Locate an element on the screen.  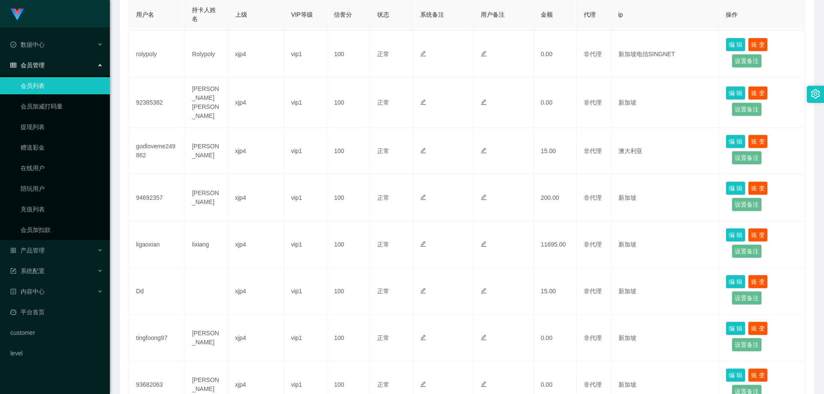
td: lixiang is located at coordinates (206, 245).